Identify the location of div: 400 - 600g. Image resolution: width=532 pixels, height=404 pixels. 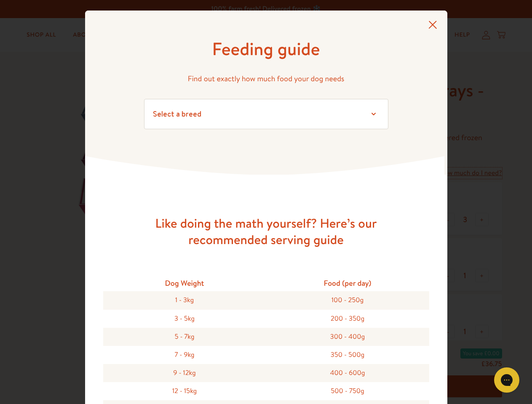
(347, 373).